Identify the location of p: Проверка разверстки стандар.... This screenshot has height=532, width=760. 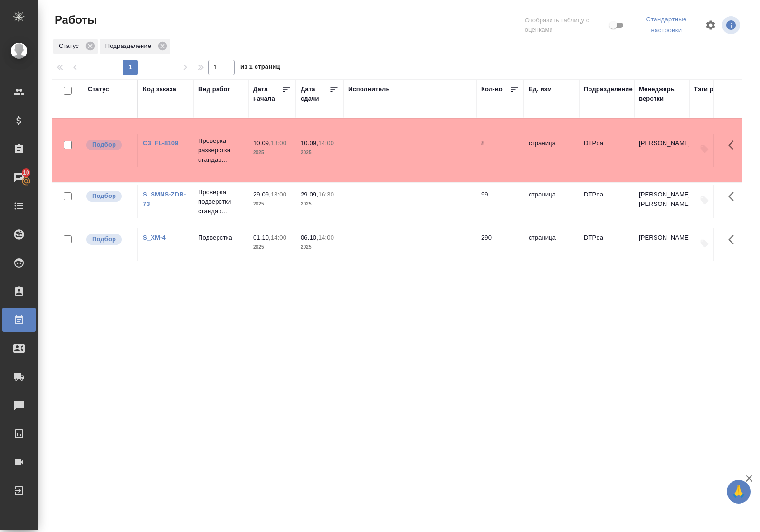
(221, 151).